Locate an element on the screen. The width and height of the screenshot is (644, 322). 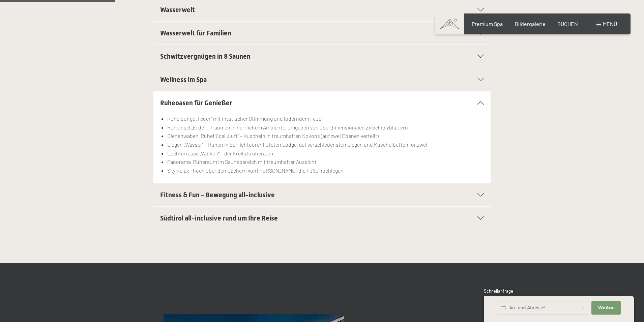
li: Dachterrasse „Wolke 7“ – der Freiluftruheraum is located at coordinates (325, 153).